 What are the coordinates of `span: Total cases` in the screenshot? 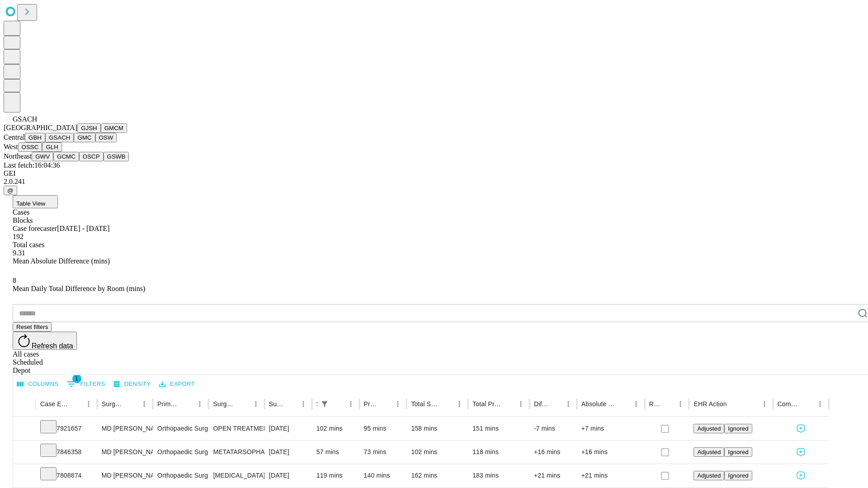 It's located at (28, 244).